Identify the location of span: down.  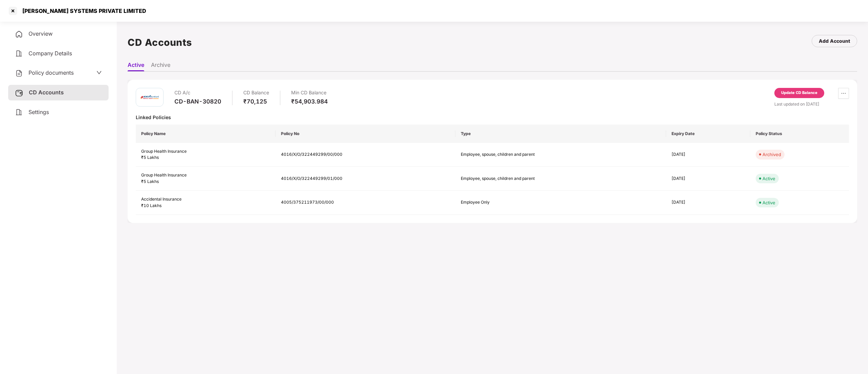
(99, 72).